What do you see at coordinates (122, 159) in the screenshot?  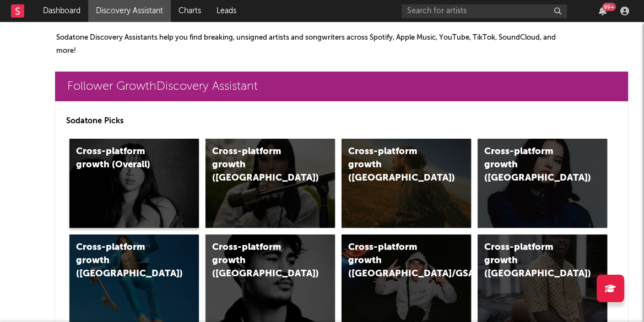 I see `div: Cross-platform growth (Overall)` at bounding box center [122, 159].